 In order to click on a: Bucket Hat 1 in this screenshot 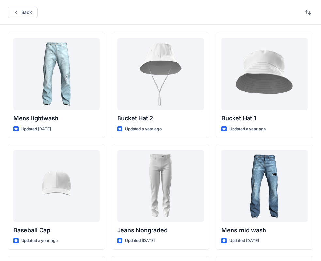, I will do `click(265, 74)`.